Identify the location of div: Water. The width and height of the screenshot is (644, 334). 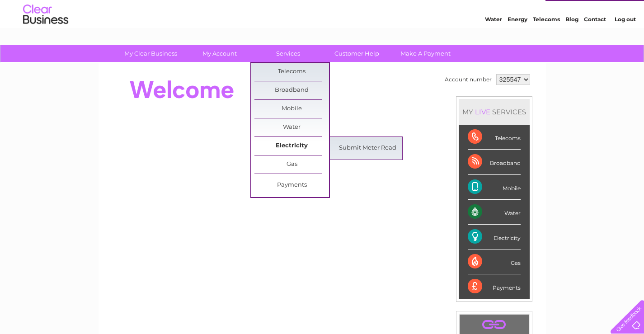
(494, 212).